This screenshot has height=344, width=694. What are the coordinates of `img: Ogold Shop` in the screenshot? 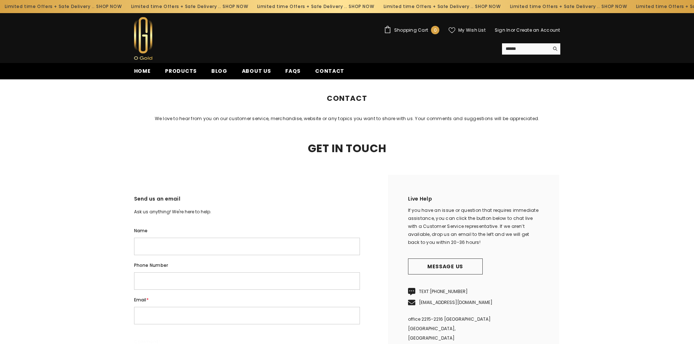 It's located at (143, 38).